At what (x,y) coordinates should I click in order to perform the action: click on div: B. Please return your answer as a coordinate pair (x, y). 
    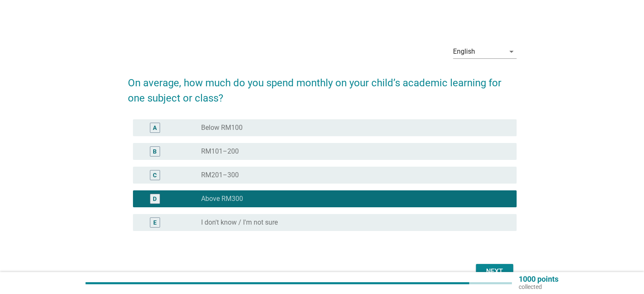
    Looking at the image, I should click on (154, 152).